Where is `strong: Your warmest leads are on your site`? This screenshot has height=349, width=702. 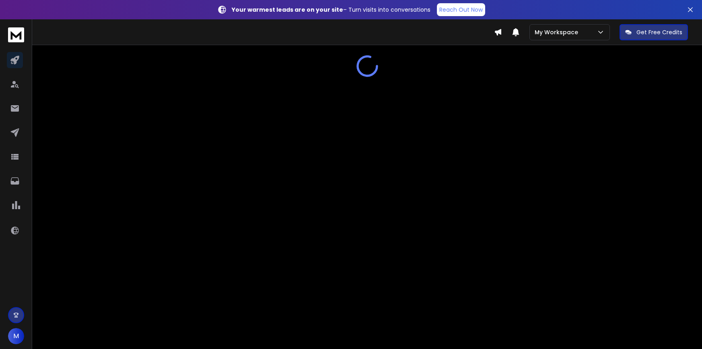 strong: Your warmest leads are on your site is located at coordinates (287, 10).